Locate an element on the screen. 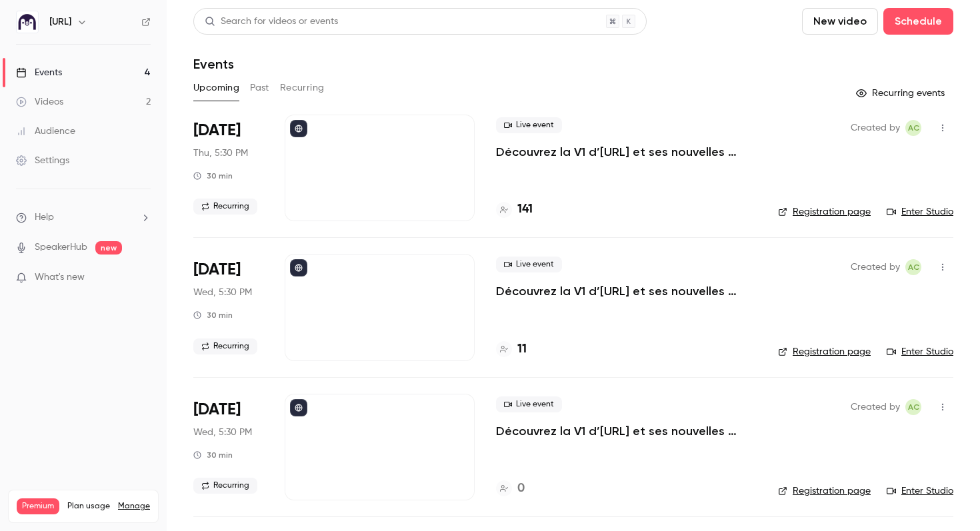  h4: 141 is located at coordinates (524, 209).